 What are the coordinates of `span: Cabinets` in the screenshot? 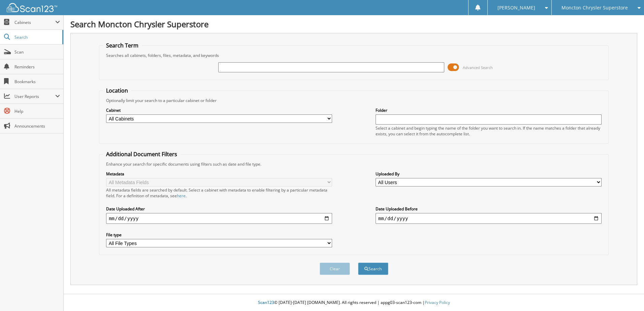 It's located at (34, 22).